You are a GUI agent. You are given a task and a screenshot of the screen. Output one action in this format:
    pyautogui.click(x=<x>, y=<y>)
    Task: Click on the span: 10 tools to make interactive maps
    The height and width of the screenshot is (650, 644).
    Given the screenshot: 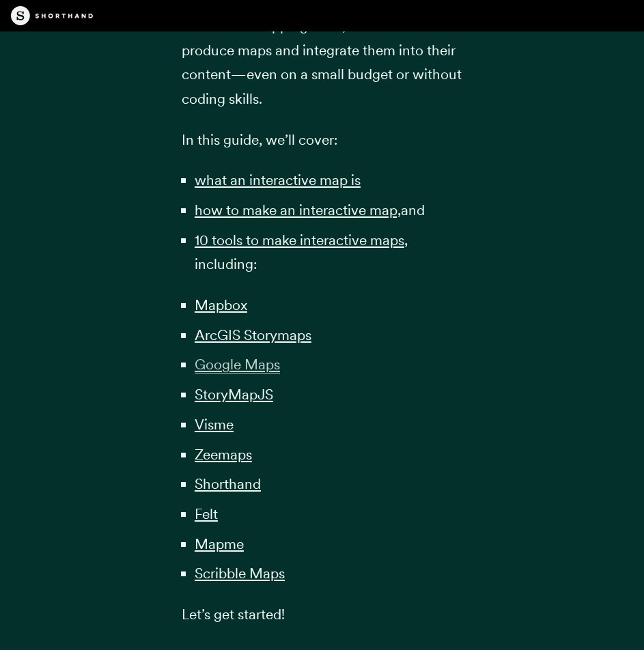 What is the action you would take?
    pyautogui.click(x=299, y=240)
    